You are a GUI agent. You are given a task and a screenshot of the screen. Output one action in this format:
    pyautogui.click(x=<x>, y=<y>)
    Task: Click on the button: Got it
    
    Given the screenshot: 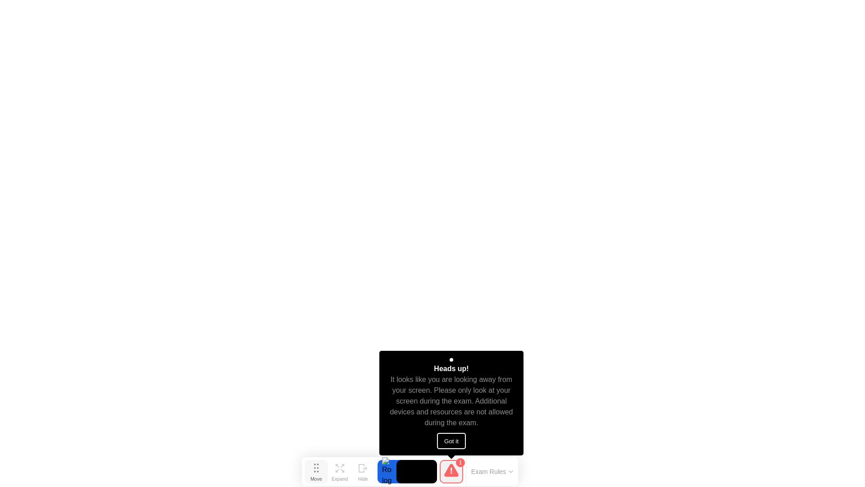 What is the action you would take?
    pyautogui.click(x=451, y=441)
    